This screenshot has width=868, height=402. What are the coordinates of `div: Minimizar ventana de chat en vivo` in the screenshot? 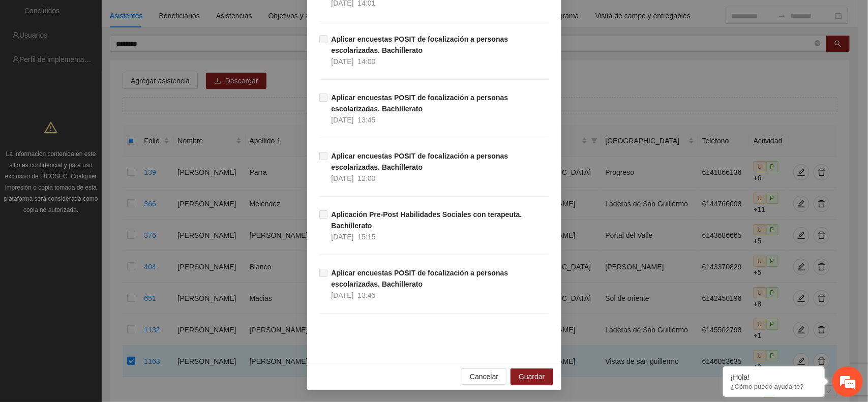 It's located at (179, 17).